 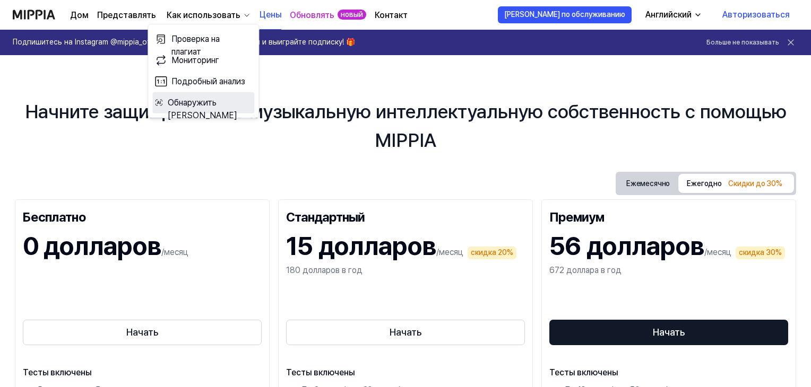 I want to click on a: Обновлять, so click(x=312, y=15).